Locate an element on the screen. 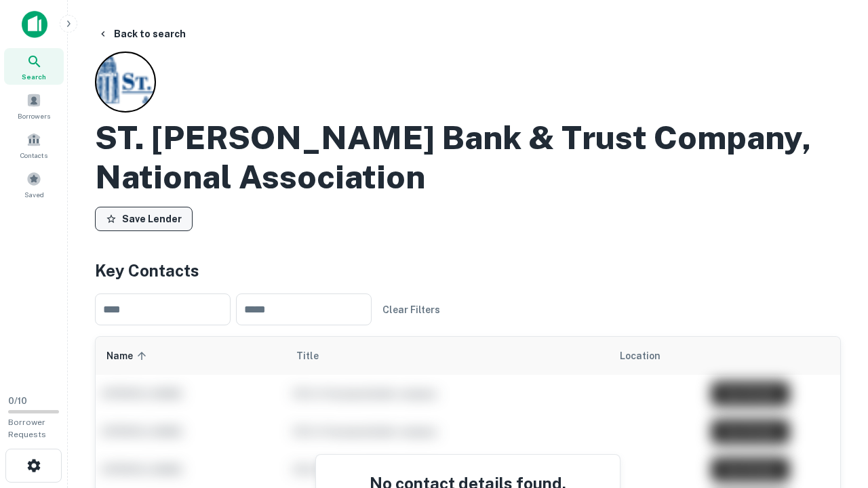  button: Save Lender is located at coordinates (143, 219).